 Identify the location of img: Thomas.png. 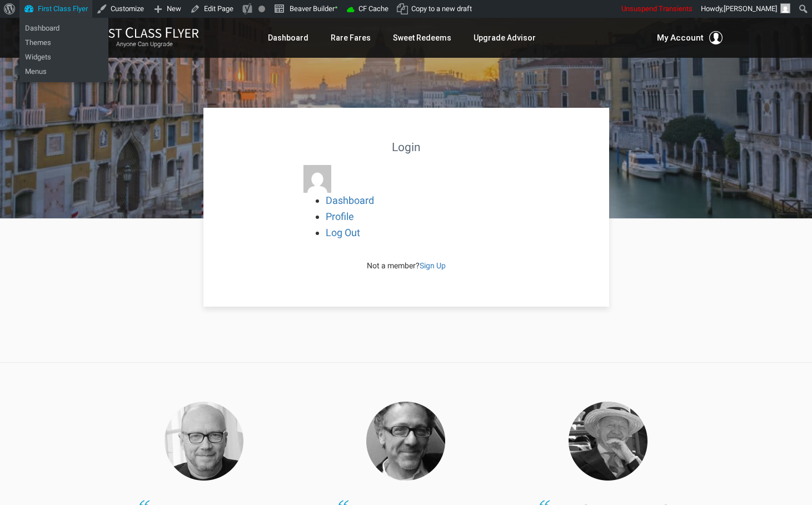
(405, 441).